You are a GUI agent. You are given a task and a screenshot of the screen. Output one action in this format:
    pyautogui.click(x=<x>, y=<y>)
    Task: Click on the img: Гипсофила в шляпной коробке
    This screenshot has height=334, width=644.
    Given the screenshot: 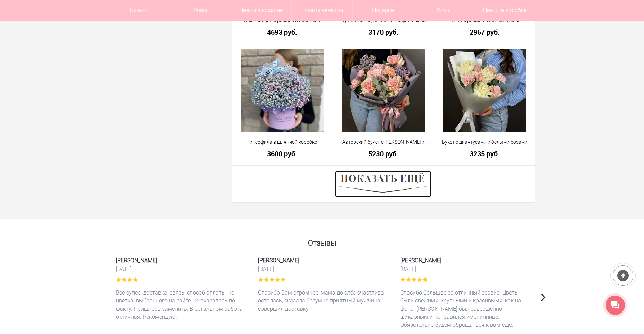 What is the action you would take?
    pyautogui.click(x=283, y=91)
    